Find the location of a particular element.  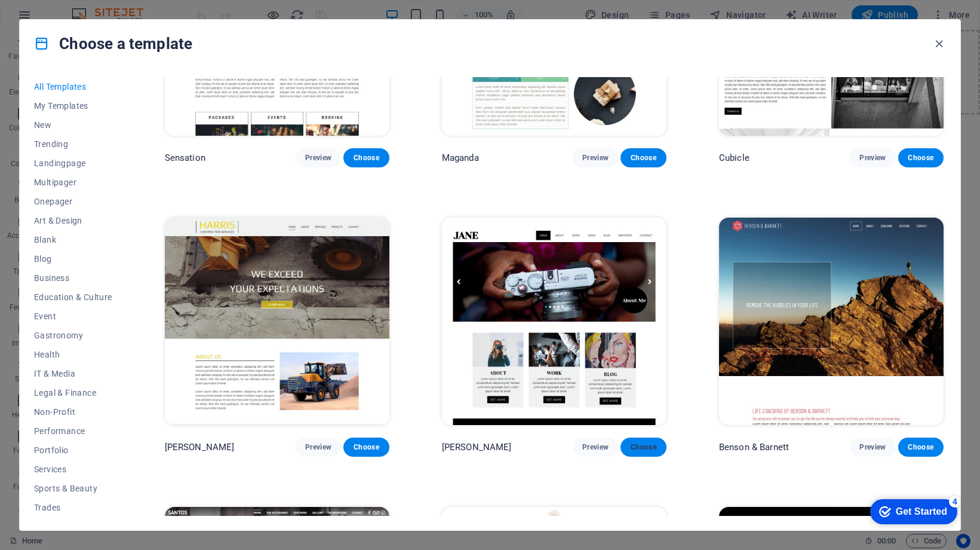

p: Maganda is located at coordinates (461, 158).